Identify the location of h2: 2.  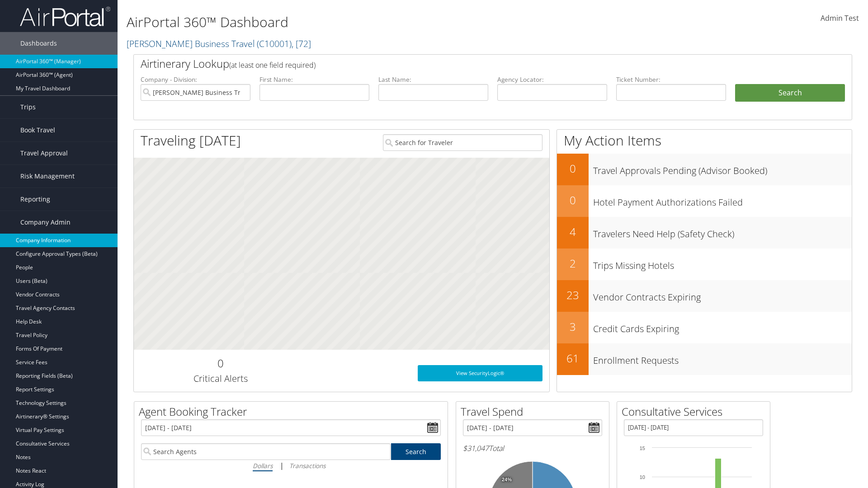
(572, 264).